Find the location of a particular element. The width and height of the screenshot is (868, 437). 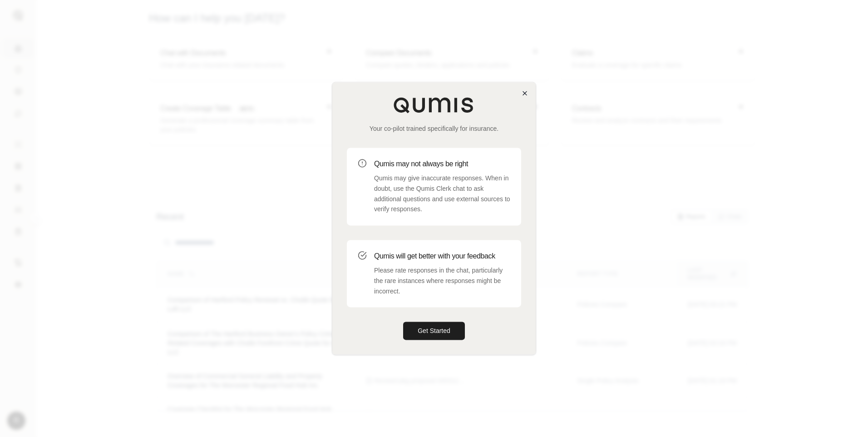

img: Qumis Logo is located at coordinates (434, 105).